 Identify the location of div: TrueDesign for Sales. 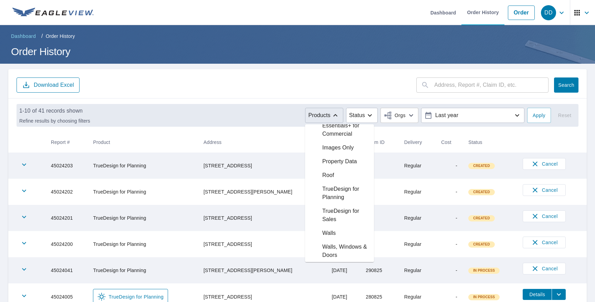
(339, 215).